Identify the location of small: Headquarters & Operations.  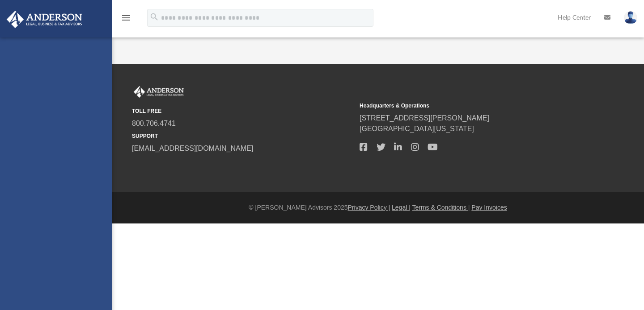
(470, 106).